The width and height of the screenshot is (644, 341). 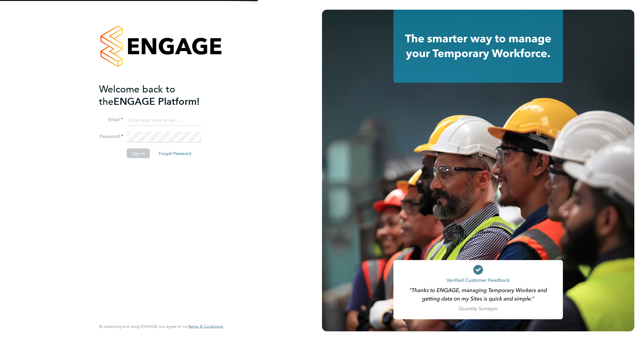 What do you see at coordinates (158, 95) in the screenshot?
I see `h2: ENGAGE Platform!` at bounding box center [158, 95].